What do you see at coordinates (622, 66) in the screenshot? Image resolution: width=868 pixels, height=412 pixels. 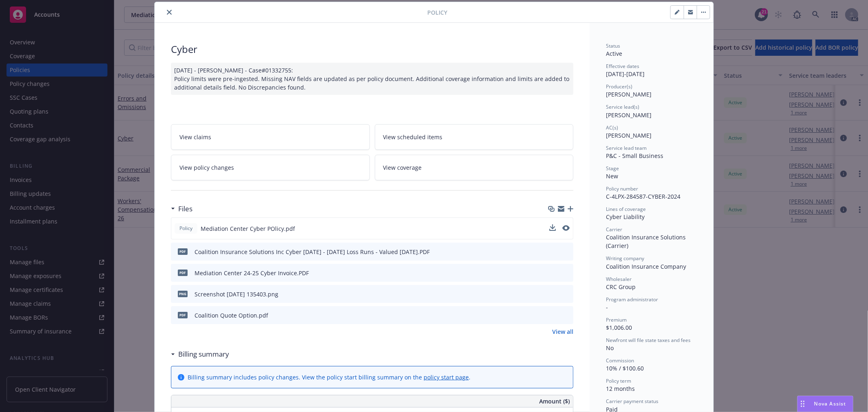 I see `span: Effective dates` at bounding box center [622, 66].